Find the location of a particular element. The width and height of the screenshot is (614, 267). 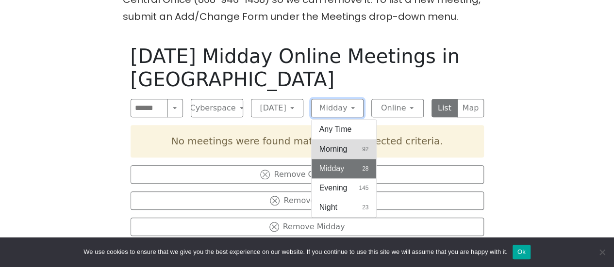

button: Evening145 results is located at coordinates (344, 188).